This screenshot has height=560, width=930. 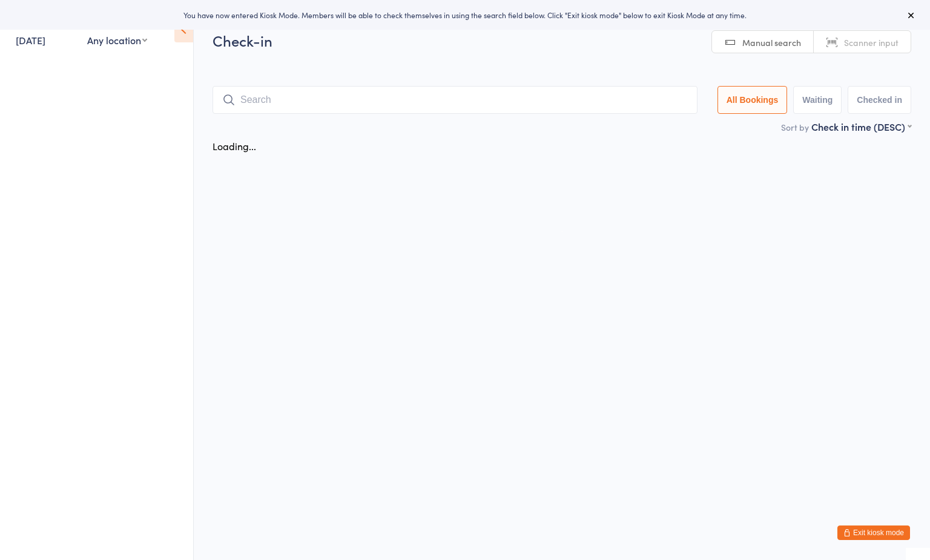 I want to click on div: Check in time (DESC), so click(x=861, y=127).